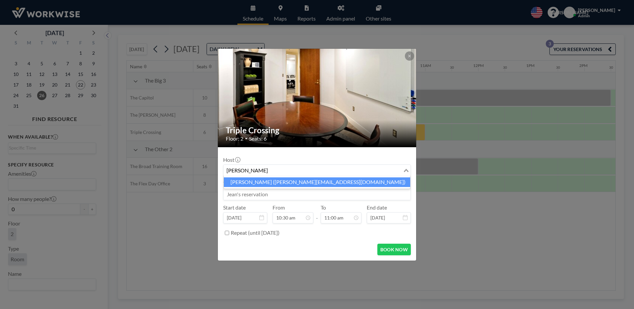  I want to click on span: Floor: 2, so click(234, 139).